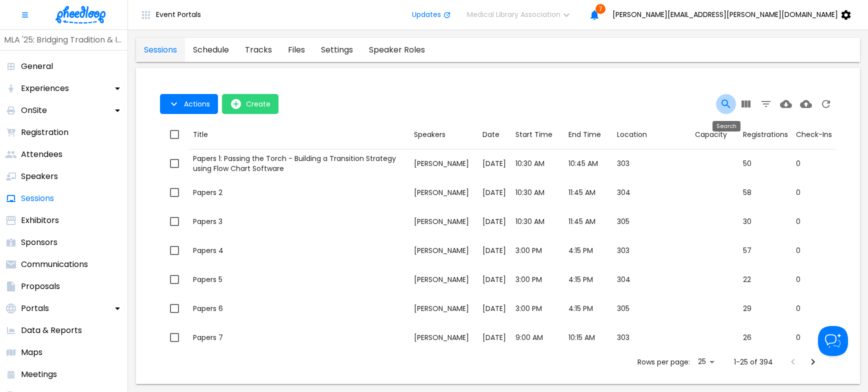 Image resolution: width=868 pixels, height=392 pixels. Describe the element at coordinates (52, 330) in the screenshot. I see `p: Data & Reports` at that location.